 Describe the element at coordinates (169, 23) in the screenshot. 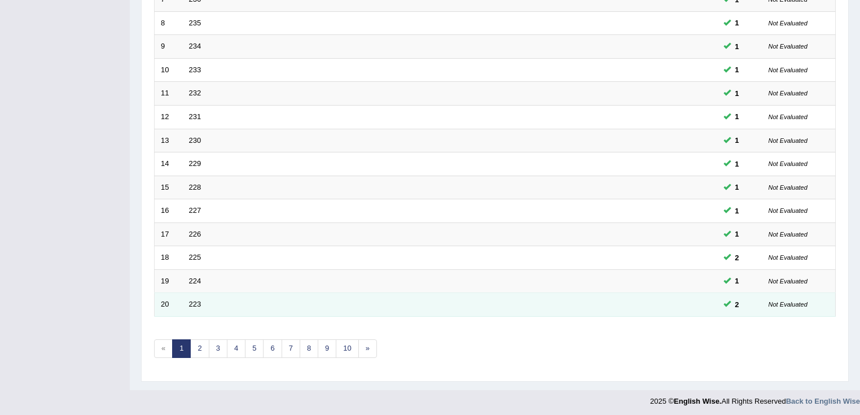

I see `td: 8` at that location.